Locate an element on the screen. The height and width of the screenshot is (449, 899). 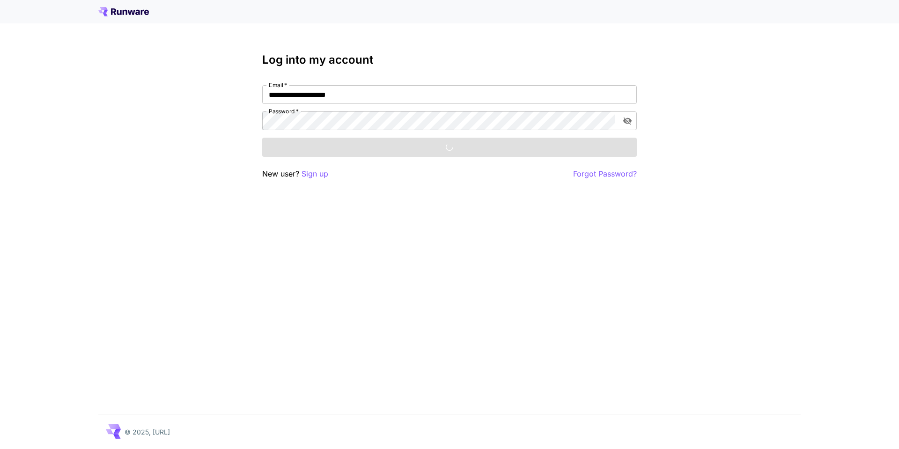
h3: Log into my account is located at coordinates (450, 60).